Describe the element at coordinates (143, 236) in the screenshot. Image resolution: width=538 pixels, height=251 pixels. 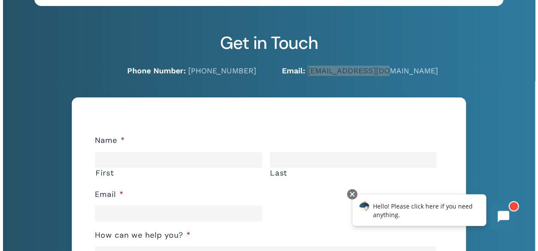
I see `label: How can we help you?` at that location.